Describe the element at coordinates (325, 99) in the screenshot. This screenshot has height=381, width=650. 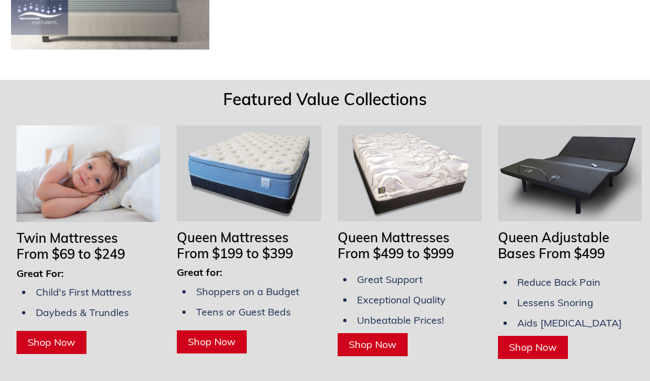
I see `span: Featured Value Collections` at that location.